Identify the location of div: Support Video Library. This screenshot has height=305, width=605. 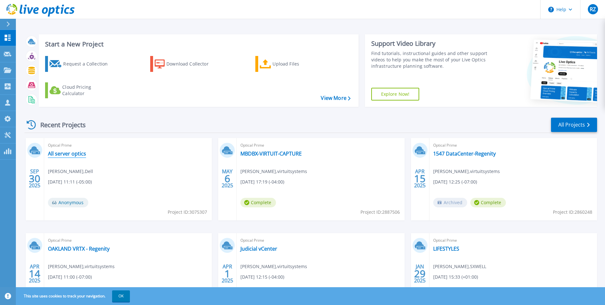
(431, 44).